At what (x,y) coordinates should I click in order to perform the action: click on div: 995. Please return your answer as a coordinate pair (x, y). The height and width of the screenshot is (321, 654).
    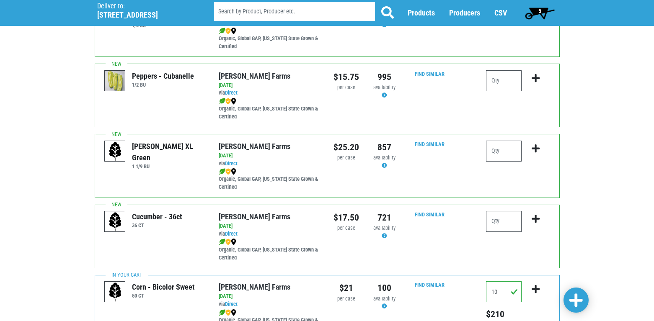
    Looking at the image, I should click on (384, 77).